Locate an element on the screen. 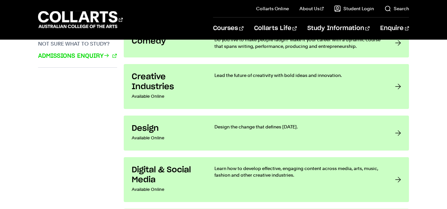 The image size is (447, 209). a: About Us is located at coordinates (312, 9).